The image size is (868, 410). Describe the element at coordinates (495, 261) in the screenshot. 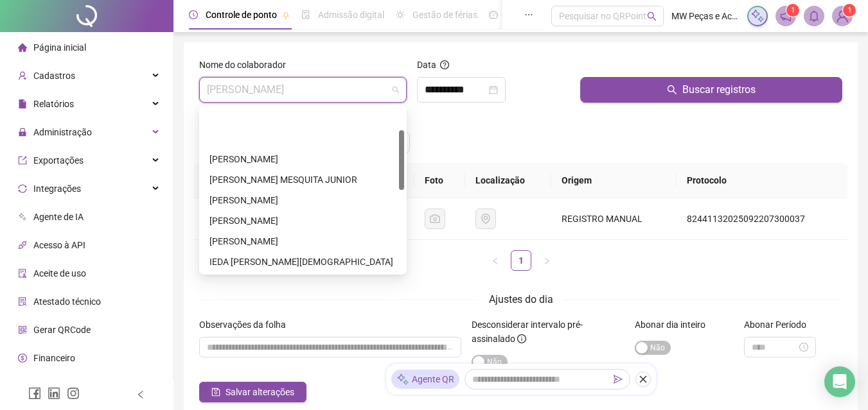

I see `button: left` at that location.